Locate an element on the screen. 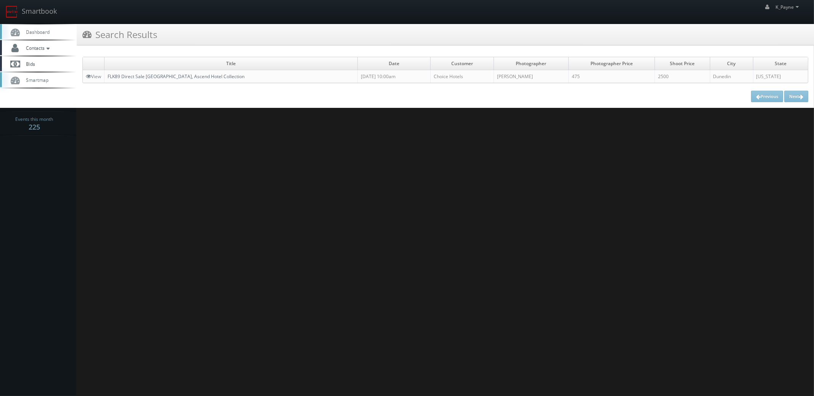 The height and width of the screenshot is (396, 814). td: State is located at coordinates (781, 64).